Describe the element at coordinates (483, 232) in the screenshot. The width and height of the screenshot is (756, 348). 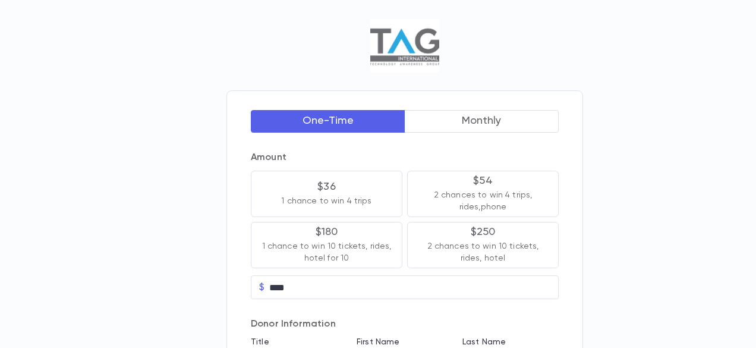
I see `p: $250` at that location.